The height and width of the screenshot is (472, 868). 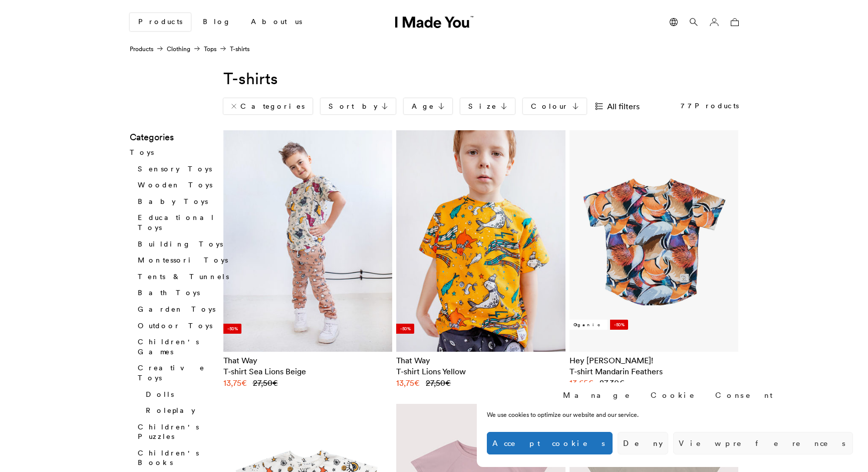 I want to click on bdi: 27,30, so click(x=612, y=383).